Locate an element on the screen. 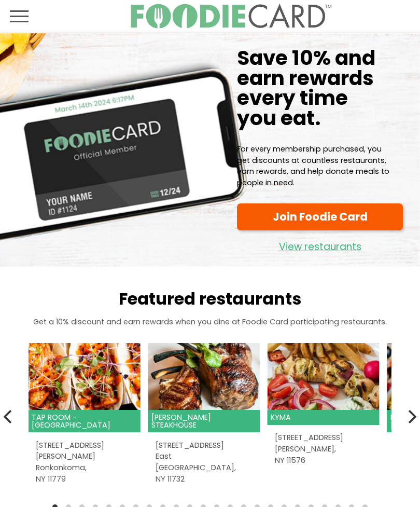 Image resolution: width=420 pixels, height=507 pixels. header: Kyma is located at coordinates (323, 417).